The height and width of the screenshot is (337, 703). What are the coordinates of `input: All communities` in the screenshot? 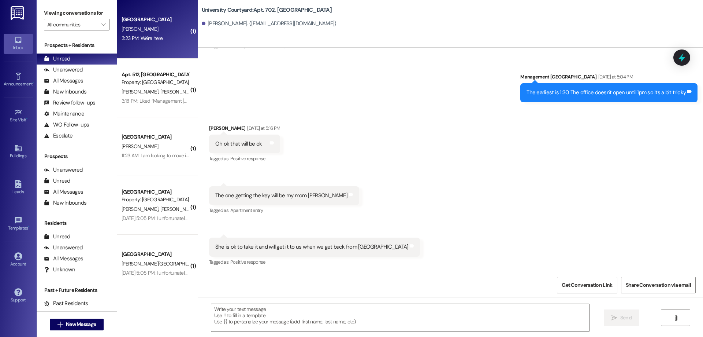 It's located at (73, 25).